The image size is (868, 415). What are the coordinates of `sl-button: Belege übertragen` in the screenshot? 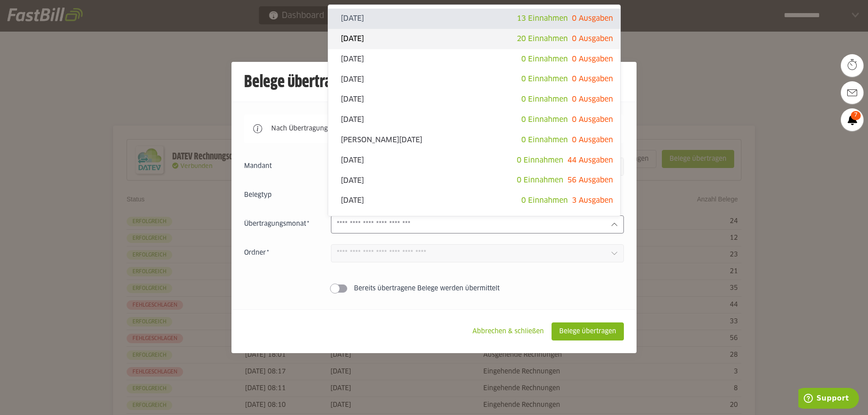 It's located at (587, 331).